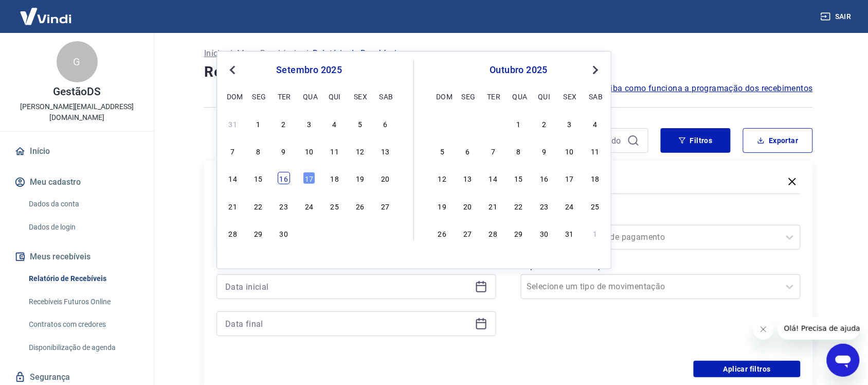 This screenshot has width=868, height=385. I want to click on img: Vindi, so click(45, 16).